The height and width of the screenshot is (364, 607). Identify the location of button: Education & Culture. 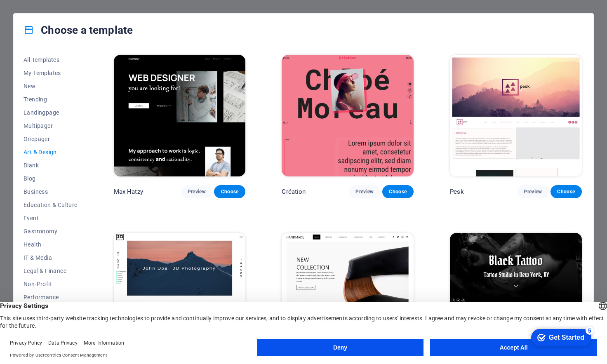
(50, 205).